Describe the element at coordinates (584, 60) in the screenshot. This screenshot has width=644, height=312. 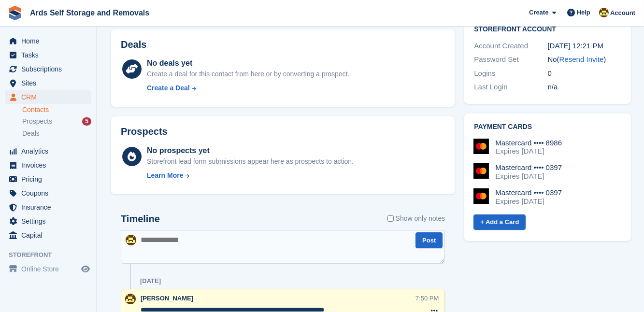
I see `div: No` at that location.